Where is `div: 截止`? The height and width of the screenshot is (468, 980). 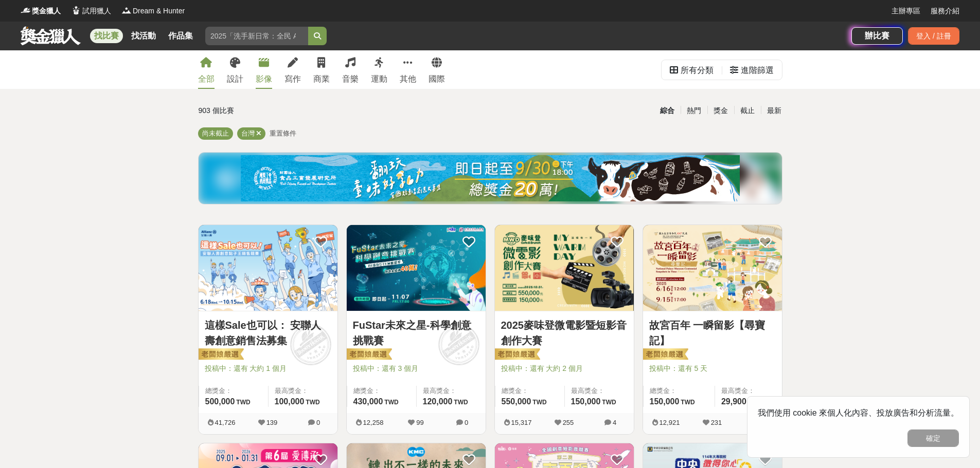 div: 截止 is located at coordinates (747, 111).